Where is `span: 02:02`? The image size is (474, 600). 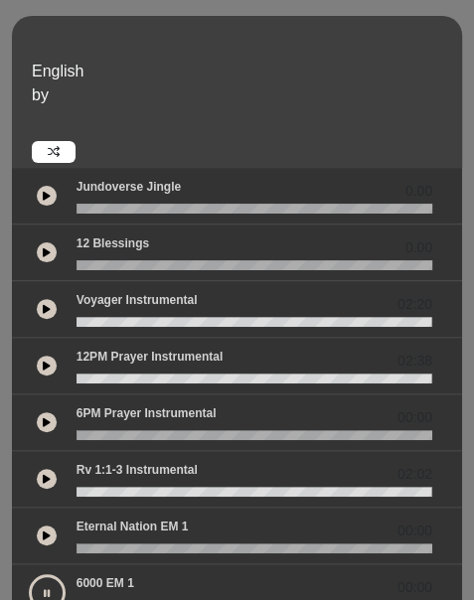 span: 02:02 is located at coordinates (414, 474).